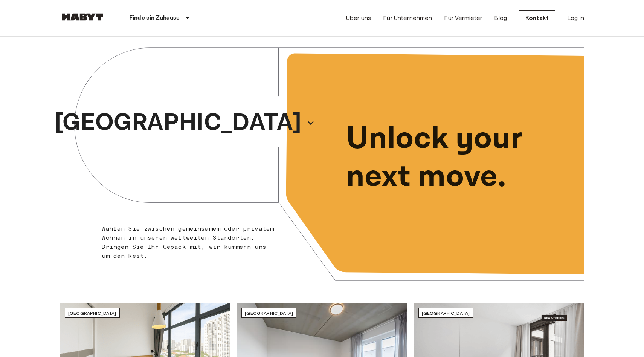 The image size is (644, 357). What do you see at coordinates (154, 18) in the screenshot?
I see `p: Finde ein Zuhause` at bounding box center [154, 18].